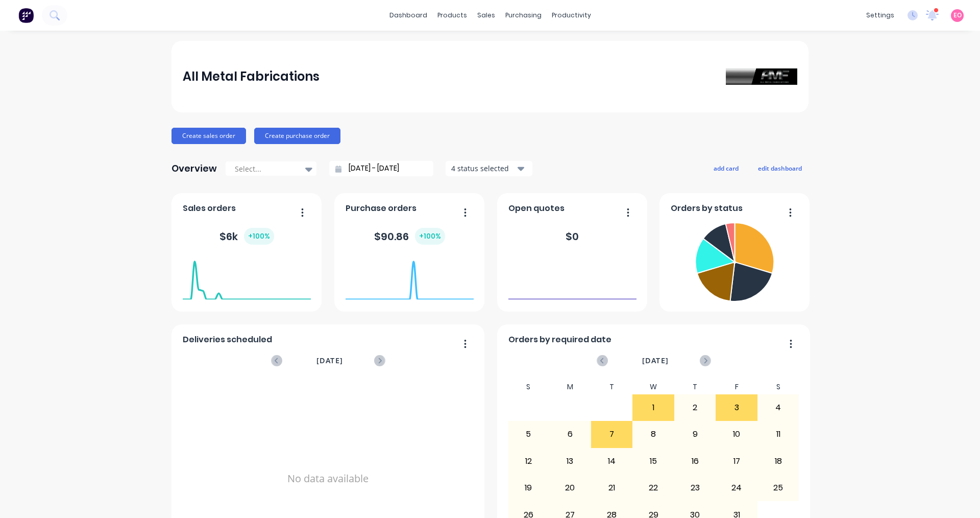 The height and width of the screenshot is (518, 980). Describe the element at coordinates (489, 168) in the screenshot. I see `button: 4 status selected` at that location.